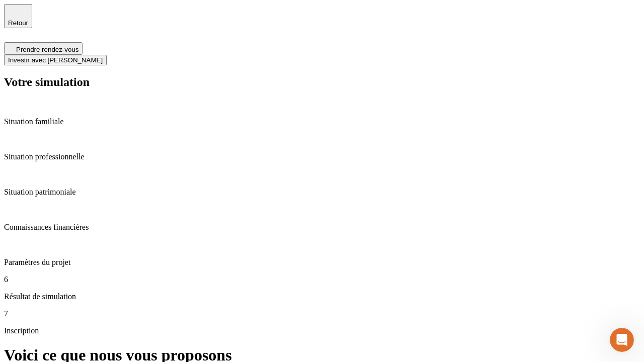  Describe the element at coordinates (322, 157) in the screenshot. I see `p: Situation professionnelle` at that location.